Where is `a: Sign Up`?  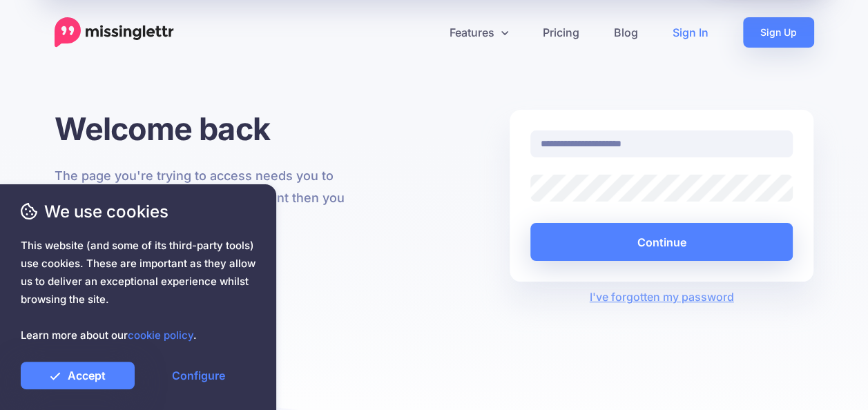 a: Sign Up is located at coordinates (778, 33).